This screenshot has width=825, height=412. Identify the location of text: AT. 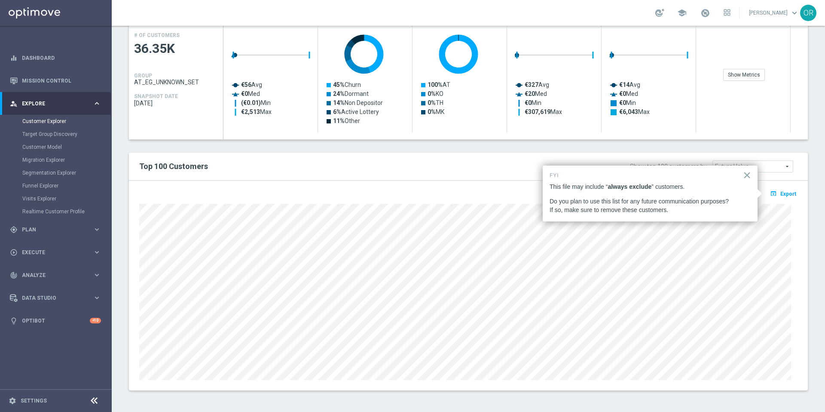
(439, 85).